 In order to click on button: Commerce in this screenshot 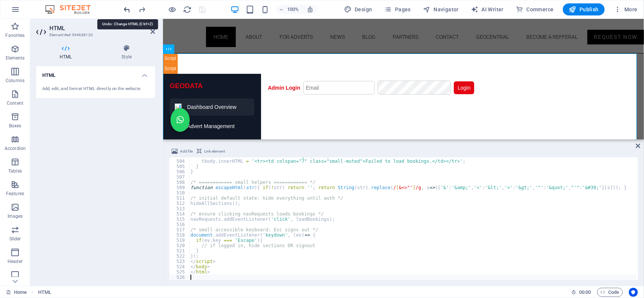, I will do `click(534, 9)`.